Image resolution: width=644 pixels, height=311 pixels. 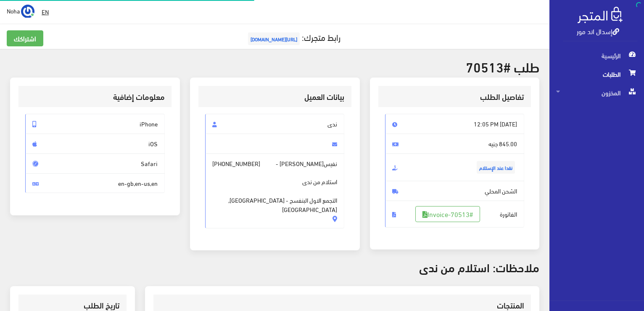 What do you see at coordinates (597, 74) in the screenshot?
I see `a: الطلبات` at bounding box center [597, 74].